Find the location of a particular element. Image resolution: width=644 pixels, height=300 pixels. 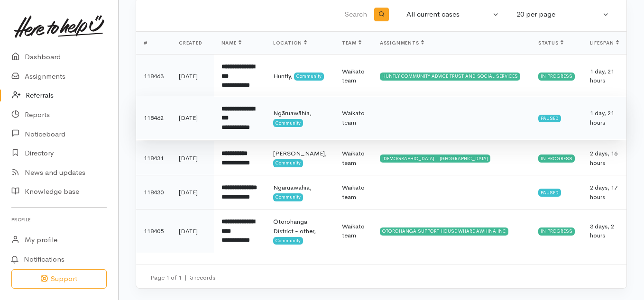

span: 2 days, 17 hours is located at coordinates (604, 192).